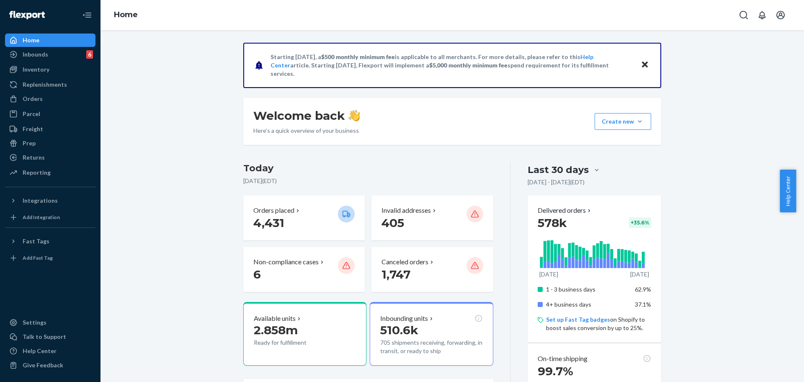 This screenshot has width=804, height=382. Describe the element at coordinates (406, 210) in the screenshot. I see `p: Invalid addresses` at that location.